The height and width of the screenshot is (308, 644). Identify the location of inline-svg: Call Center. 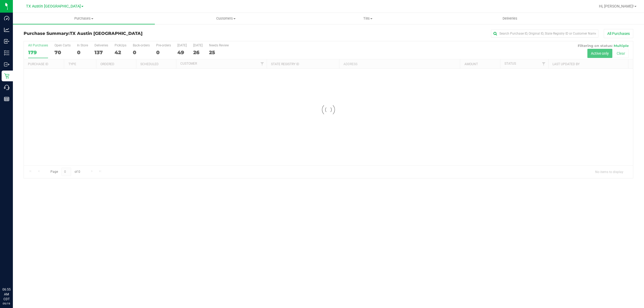
(7, 87).